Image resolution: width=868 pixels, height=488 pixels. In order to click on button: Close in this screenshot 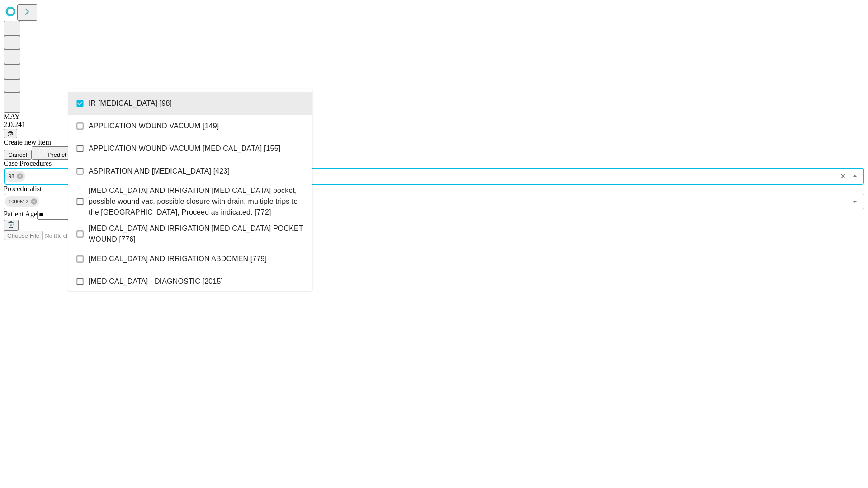, I will do `click(854, 176)`.